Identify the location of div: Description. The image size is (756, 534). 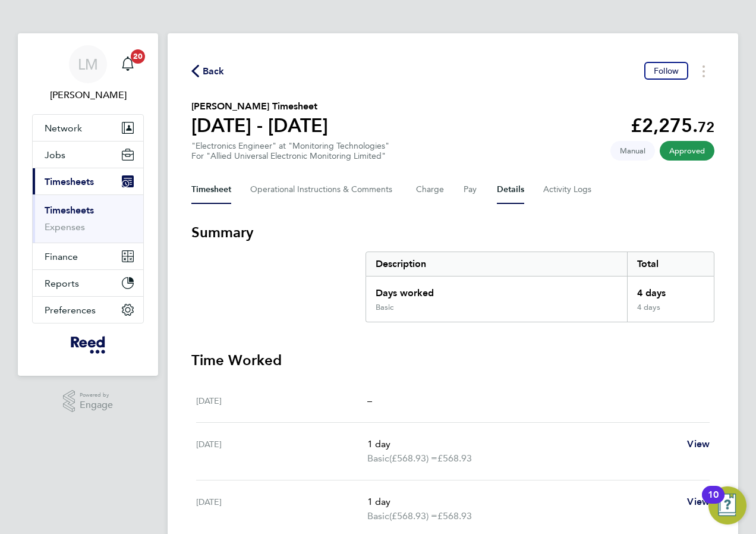
(496, 264).